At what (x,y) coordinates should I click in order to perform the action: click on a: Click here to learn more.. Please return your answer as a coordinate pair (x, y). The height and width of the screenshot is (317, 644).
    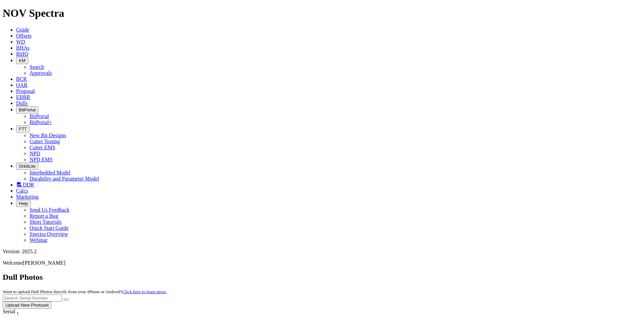
    Looking at the image, I should click on (145, 291).